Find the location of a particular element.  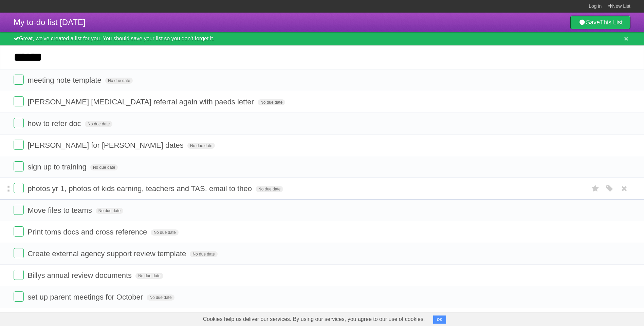

span: how to refer doc is located at coordinates (55, 124).